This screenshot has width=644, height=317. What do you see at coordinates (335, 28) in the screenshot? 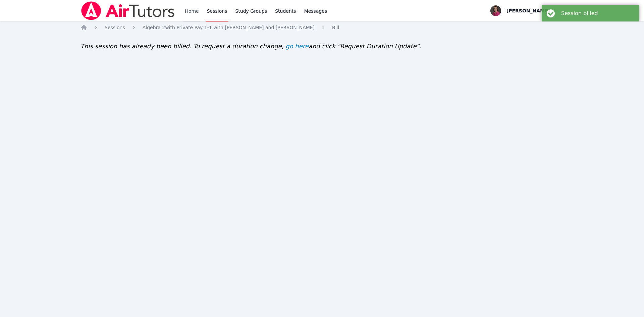
I see `span: Bill` at bounding box center [335, 28].